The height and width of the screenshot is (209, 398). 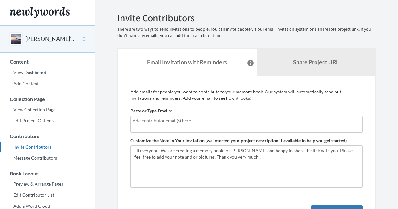 What do you see at coordinates (151, 111) in the screenshot?
I see `label: Paste or Type Emails:` at bounding box center [151, 111].